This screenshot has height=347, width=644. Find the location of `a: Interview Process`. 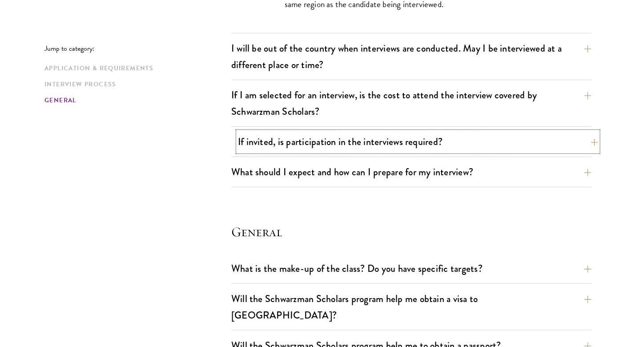

a: Interview Process is located at coordinates (135, 84).